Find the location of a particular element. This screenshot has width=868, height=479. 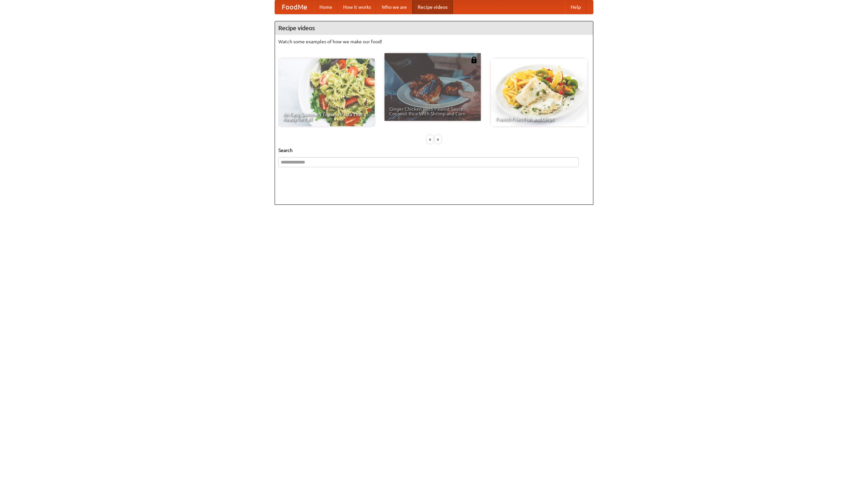

a: Recipe videos is located at coordinates (432, 7).